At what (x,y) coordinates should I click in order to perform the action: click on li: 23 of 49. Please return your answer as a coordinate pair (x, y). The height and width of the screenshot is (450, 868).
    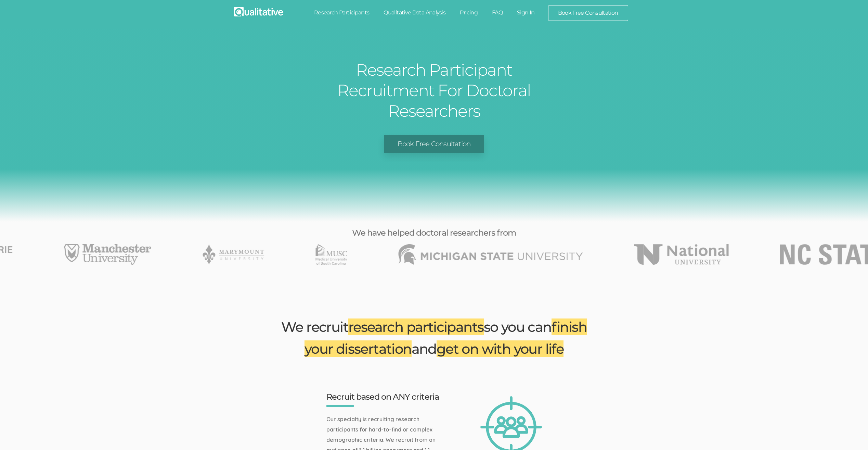
    Looking at the image, I should click on (681, 254).